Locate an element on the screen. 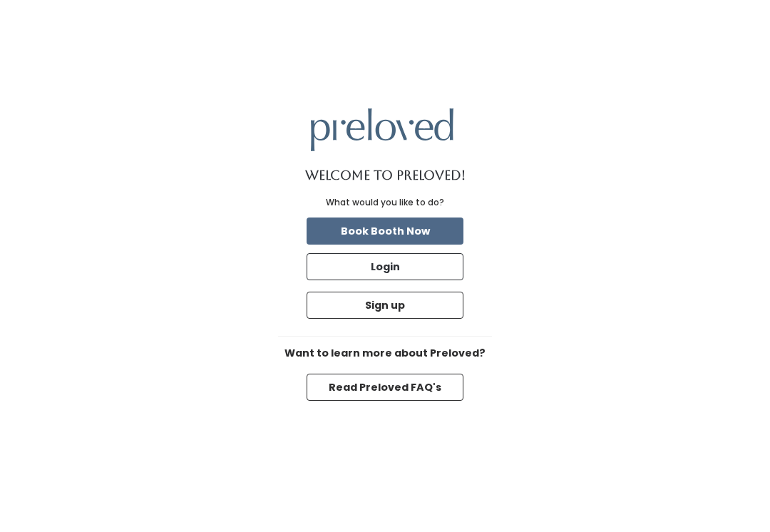 The image size is (770, 532). a: Sign up is located at coordinates (385, 305).